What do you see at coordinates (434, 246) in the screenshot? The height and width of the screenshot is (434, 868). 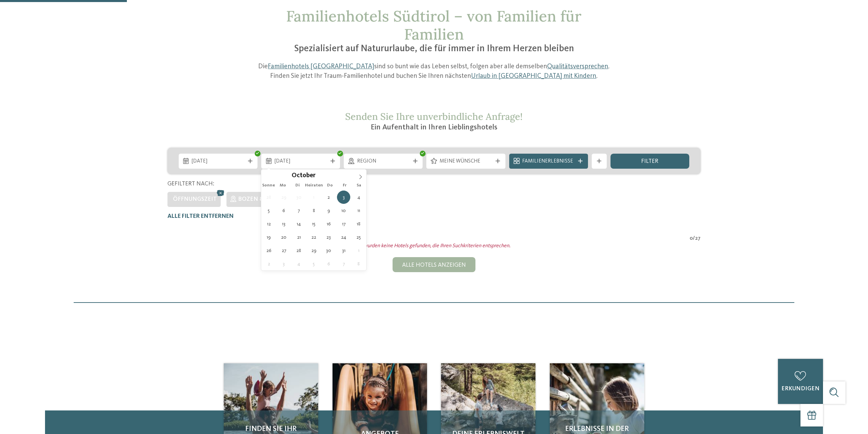 I see `font: Es wurden keine Hotels gefunden, die Ihren Suchkriterien entsprechen.` at bounding box center [434, 246].